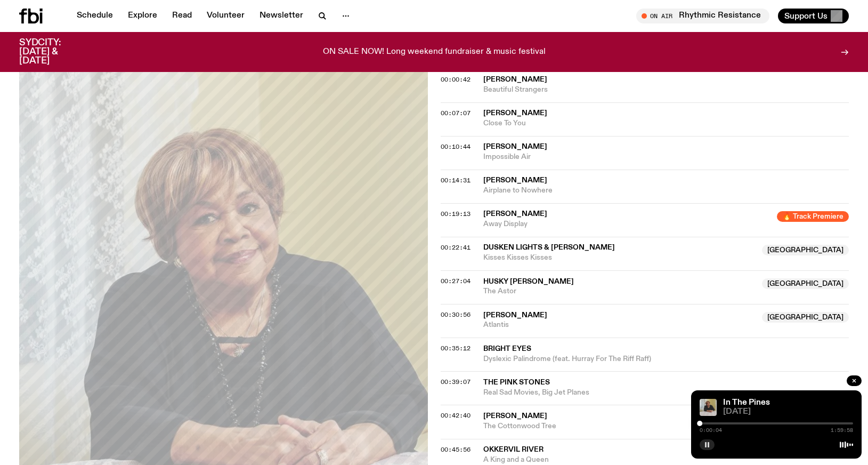  I want to click on span: The Cottonwood Tree, so click(666, 426).